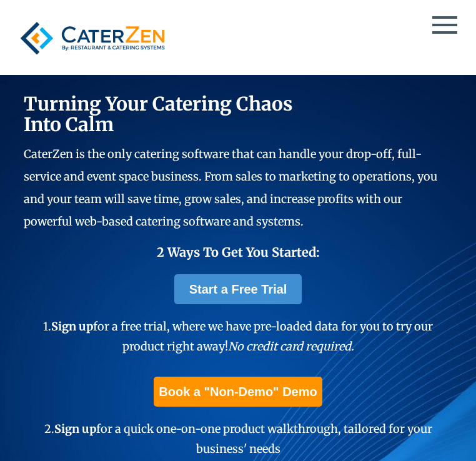 Image resolution: width=476 pixels, height=461 pixels. What do you see at coordinates (238, 252) in the screenshot?
I see `span: 2 Ways To Get You Started:` at bounding box center [238, 252].